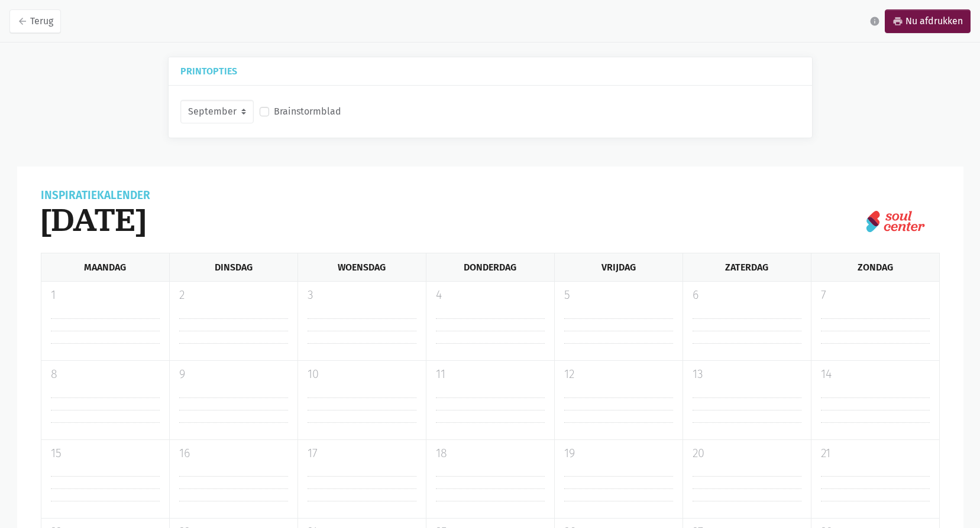  Describe the element at coordinates (490, 374) in the screenshot. I see `p: 11` at that location.